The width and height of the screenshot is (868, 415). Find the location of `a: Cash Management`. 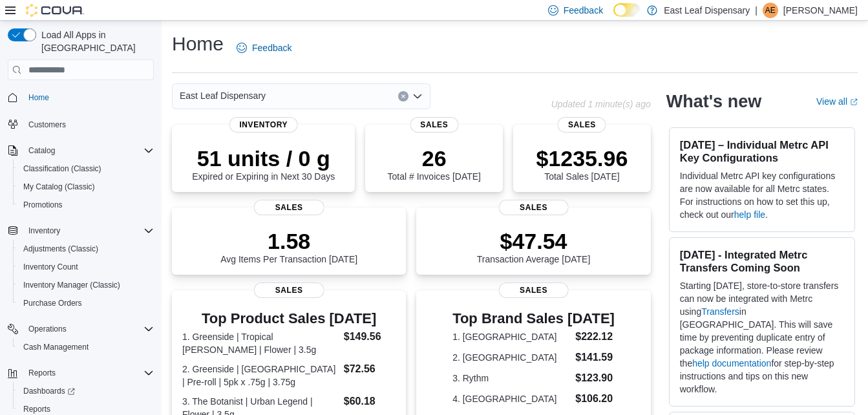

a: Cash Management is located at coordinates (55, 347).